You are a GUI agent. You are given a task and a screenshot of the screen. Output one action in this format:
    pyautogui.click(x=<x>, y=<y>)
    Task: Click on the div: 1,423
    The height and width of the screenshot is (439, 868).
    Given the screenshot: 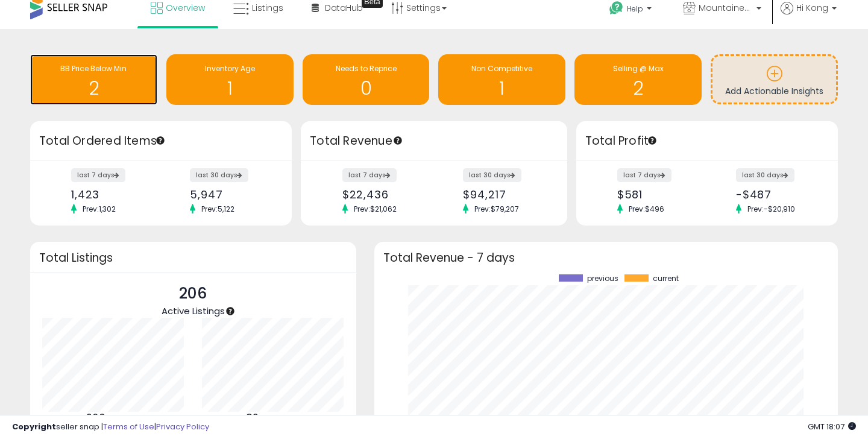 What is the action you would take?
    pyautogui.click(x=111, y=194)
    